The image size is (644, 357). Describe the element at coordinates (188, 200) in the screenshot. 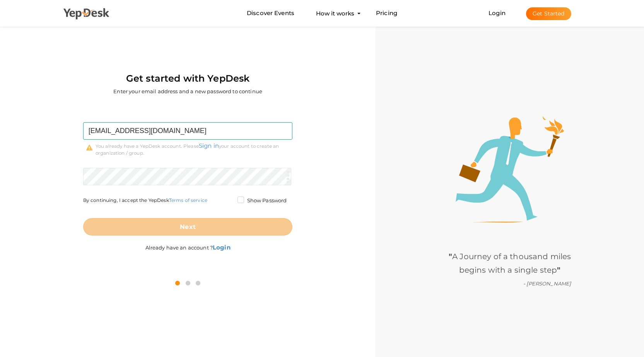

I see `a: Terms of service` at that location.